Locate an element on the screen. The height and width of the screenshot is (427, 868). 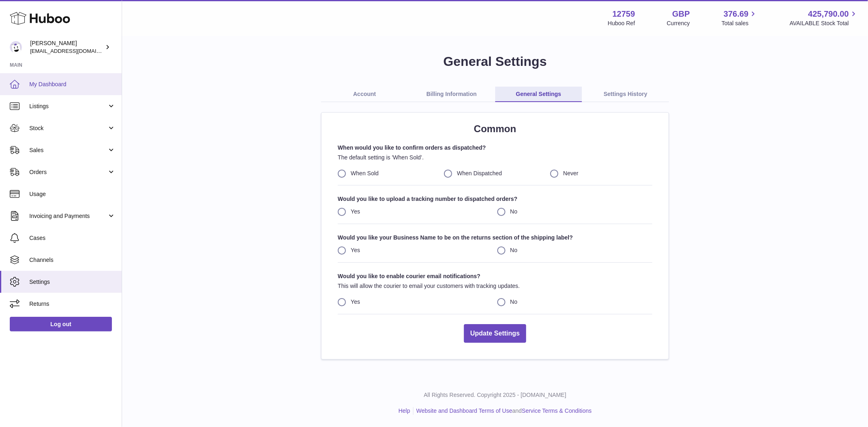
a: Billing Information is located at coordinates (452, 94).